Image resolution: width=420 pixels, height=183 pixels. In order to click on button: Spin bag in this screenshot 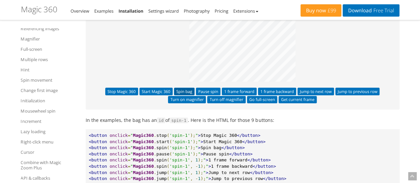, I will do `click(184, 91)`.